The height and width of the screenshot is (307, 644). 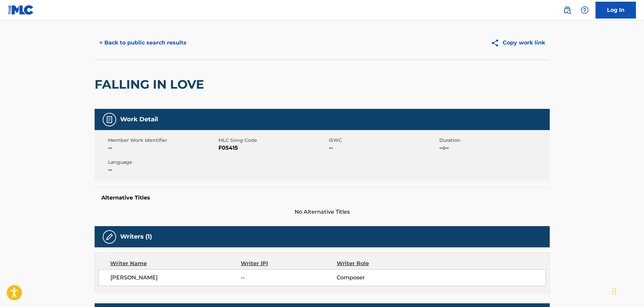 I want to click on span: Member Work Identifier, so click(x=162, y=140).